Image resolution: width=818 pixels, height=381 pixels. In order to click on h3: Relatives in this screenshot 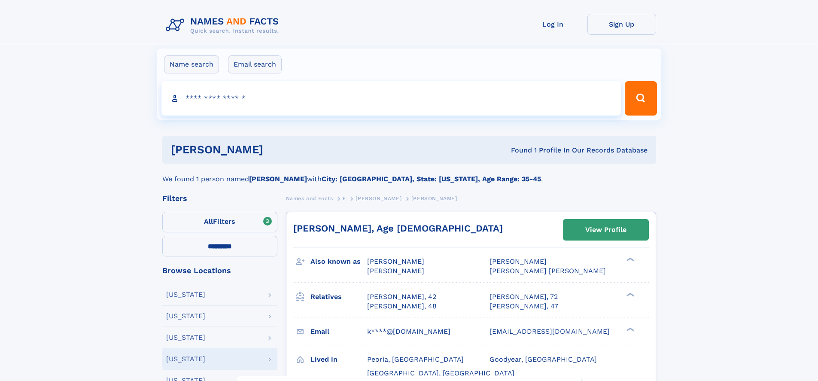, I will do `click(339, 297)`.